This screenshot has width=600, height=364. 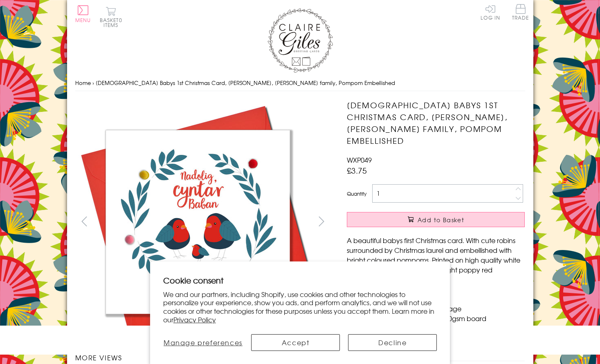 I want to click on p: We and our partners, including Shopify, use cookies and other technologies to personalize your ex..., so click(x=300, y=307).